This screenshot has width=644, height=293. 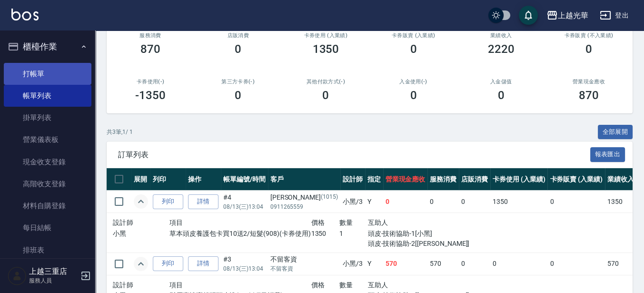 What do you see at coordinates (528, 15) in the screenshot?
I see `button: save` at bounding box center [528, 15].